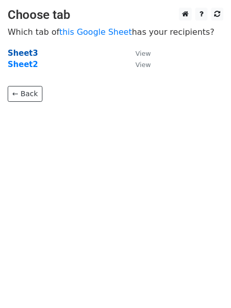 This screenshot has height=308, width=231. Describe the element at coordinates (23, 65) in the screenshot. I see `strong: Sheet2` at that location.